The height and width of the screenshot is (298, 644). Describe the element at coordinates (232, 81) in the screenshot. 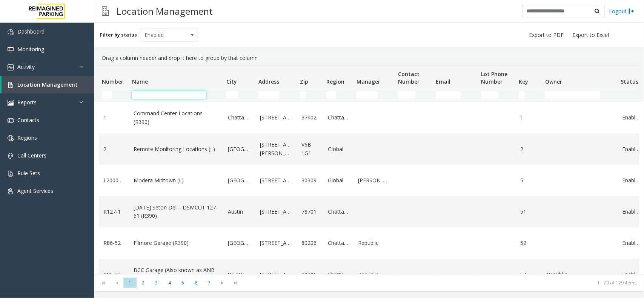

I see `span: City` at that location.